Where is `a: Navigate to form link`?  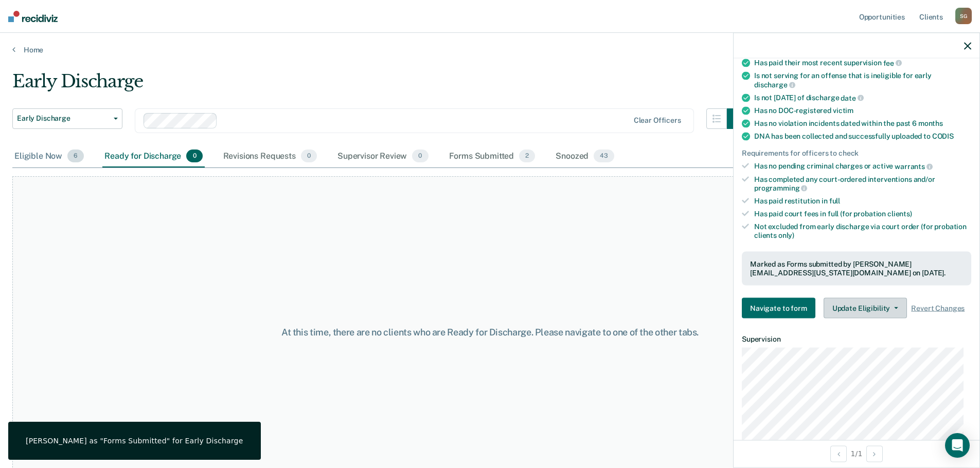 a: Navigate to form link is located at coordinates (780, 309).